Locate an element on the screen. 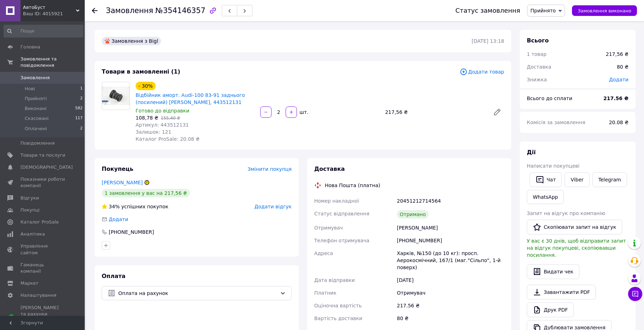  div: Отримано is located at coordinates (413, 214).